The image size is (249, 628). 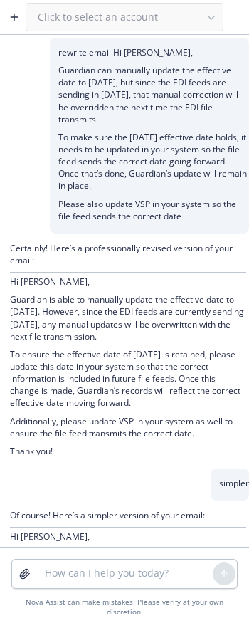 What do you see at coordinates (128, 427) in the screenshot?
I see `p: Additionally, please update VSP in your system as well to ensure the file feed transmits the corr...` at bounding box center [128, 427].